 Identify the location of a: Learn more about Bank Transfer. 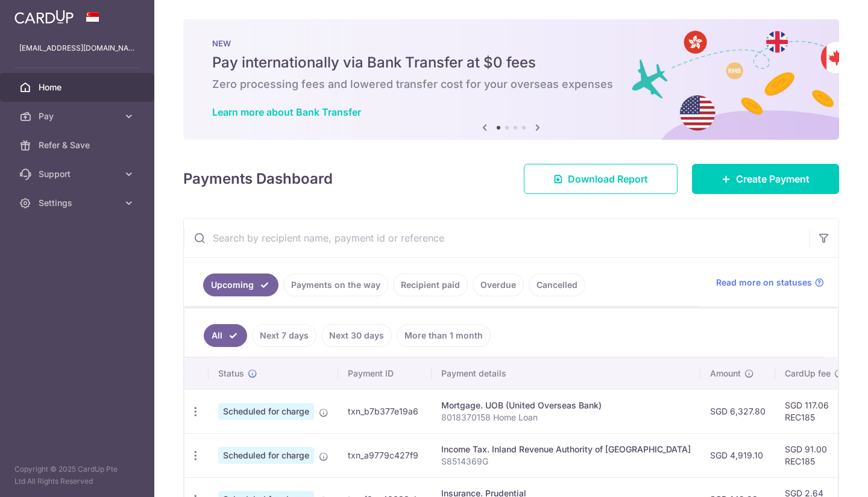
(286, 112).